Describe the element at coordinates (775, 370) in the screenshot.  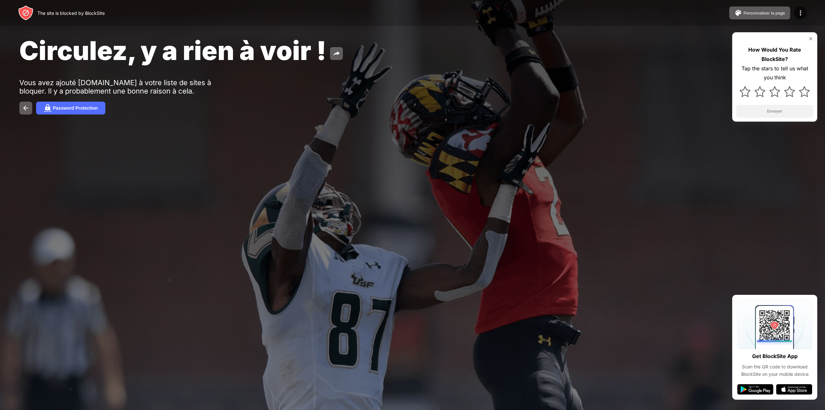
I see `div: Scan the QR code to download BlockSite on your mobile device` at that location.